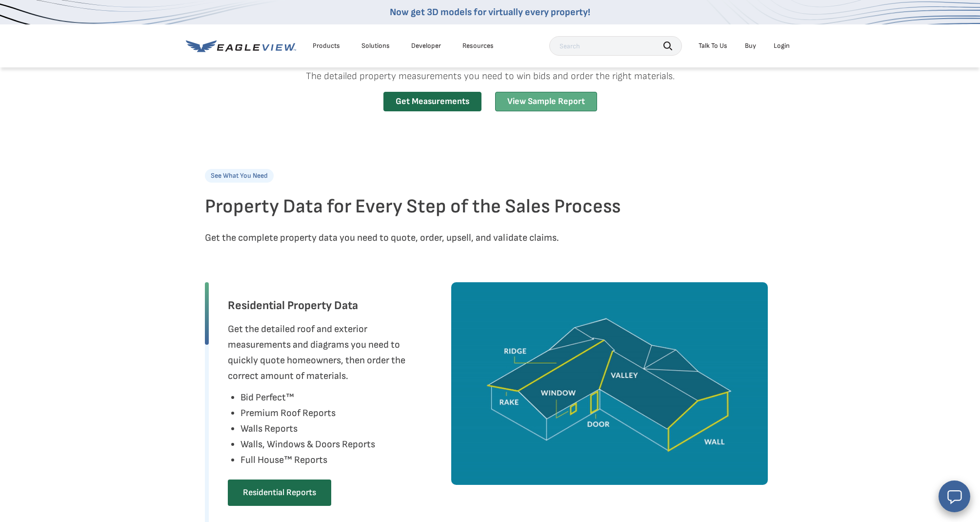  Describe the element at coordinates (491, 207) in the screenshot. I see `h2: Property Data for Every Step of the Sales Process` at that location.